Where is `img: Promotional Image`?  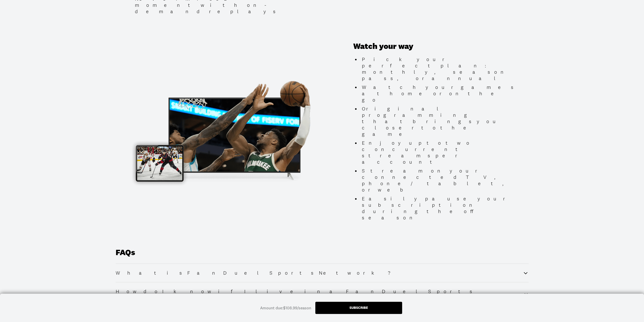 img: Promotional Image is located at coordinates (228, 132).